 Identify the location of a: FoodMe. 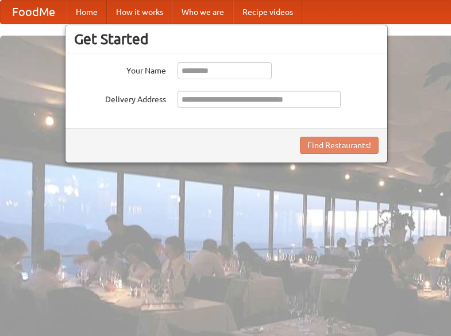
(33, 12).